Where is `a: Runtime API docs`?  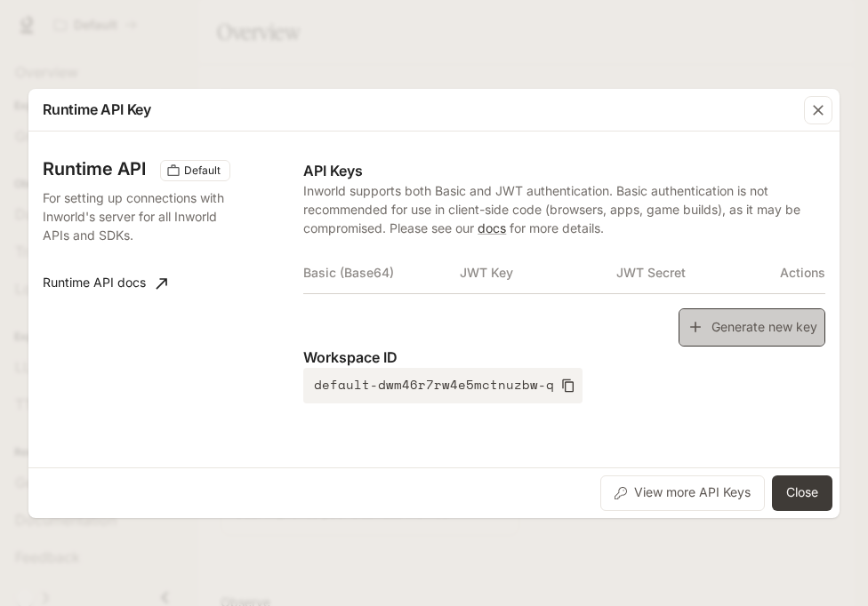 a: Runtime API docs is located at coordinates (105, 284).